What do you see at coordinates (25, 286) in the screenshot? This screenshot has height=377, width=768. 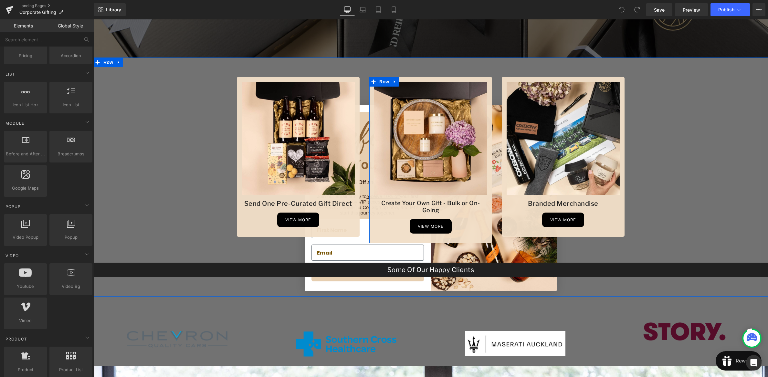 I see `span: Youtube` at bounding box center [25, 286].